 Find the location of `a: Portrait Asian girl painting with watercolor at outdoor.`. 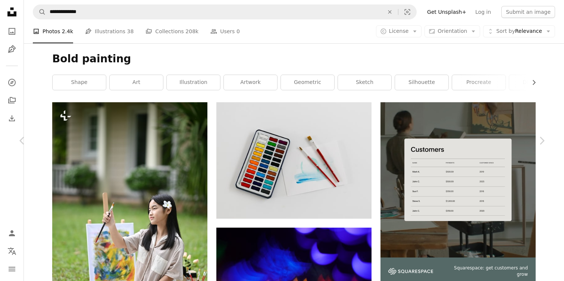

a: Portrait Asian girl painting with watercolor at outdoor. is located at coordinates (130, 218).